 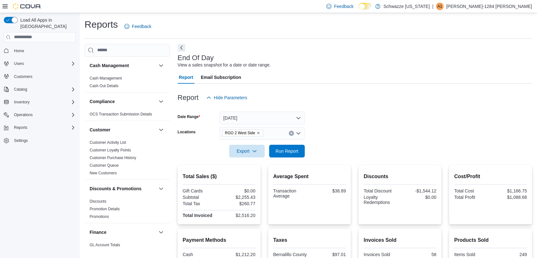 What do you see at coordinates (40, 140) in the screenshot?
I see `button: Settings` at bounding box center [40, 140].